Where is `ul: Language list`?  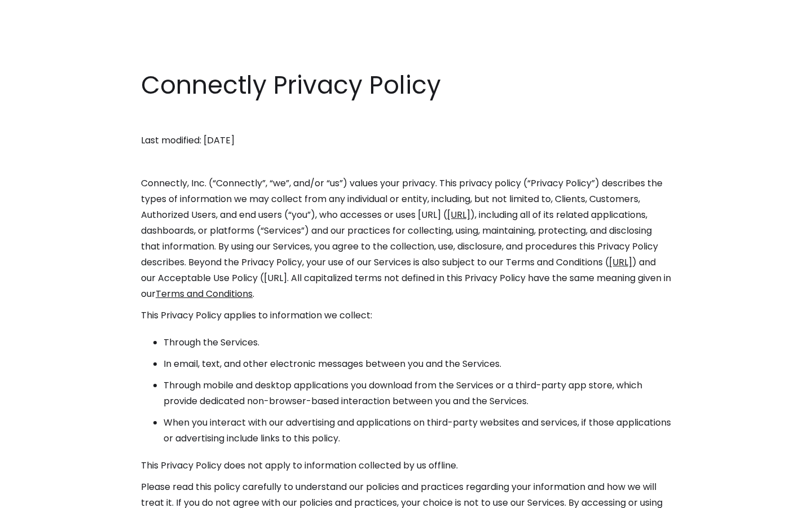 ul: Language list is located at coordinates (45, 496).